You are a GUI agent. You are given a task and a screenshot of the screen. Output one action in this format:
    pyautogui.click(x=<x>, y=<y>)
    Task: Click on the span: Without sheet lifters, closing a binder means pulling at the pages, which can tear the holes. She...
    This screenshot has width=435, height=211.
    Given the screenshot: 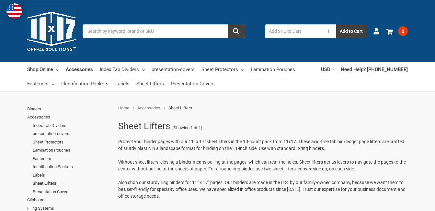 What is the action you would take?
    pyautogui.click(x=262, y=165)
    